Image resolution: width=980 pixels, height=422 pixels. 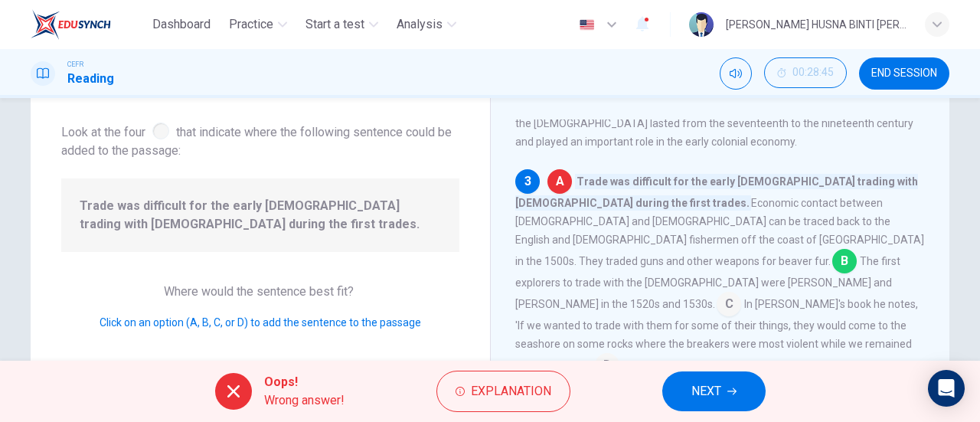 What do you see at coordinates (528, 182) in the screenshot?
I see `div: 3` at bounding box center [528, 182].